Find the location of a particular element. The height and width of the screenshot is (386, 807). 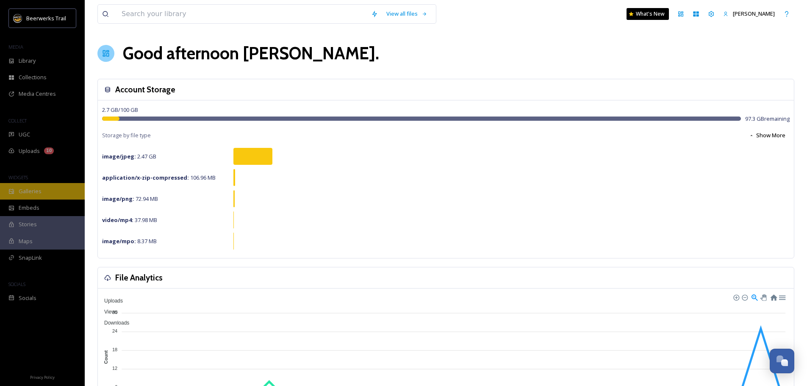

span: 2.7 GB / 100 GB is located at coordinates (120, 110).